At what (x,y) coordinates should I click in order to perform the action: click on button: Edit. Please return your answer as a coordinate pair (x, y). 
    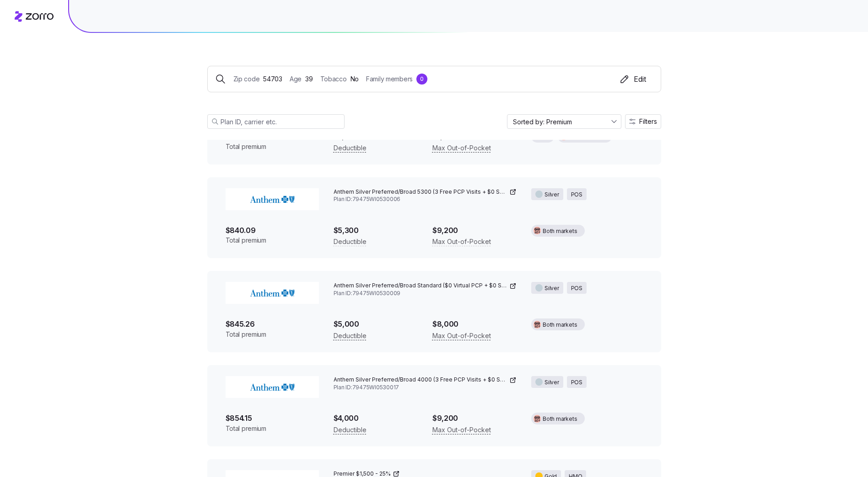
    Looking at the image, I should click on (632, 79).